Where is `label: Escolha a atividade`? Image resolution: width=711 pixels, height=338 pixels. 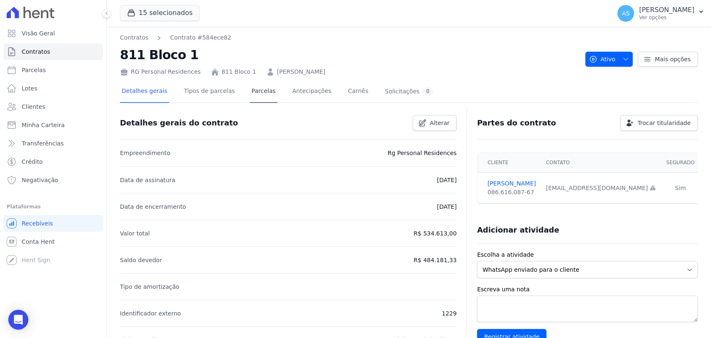
label: Escolha a atividade is located at coordinates (587, 254).